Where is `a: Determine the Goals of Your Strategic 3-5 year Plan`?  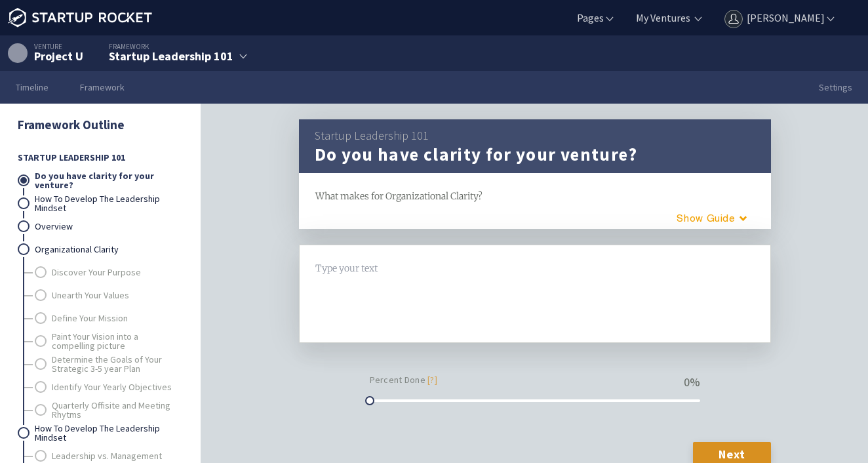 a: Determine the Goals of Your Strategic 3-5 year Plan is located at coordinates (117, 364).